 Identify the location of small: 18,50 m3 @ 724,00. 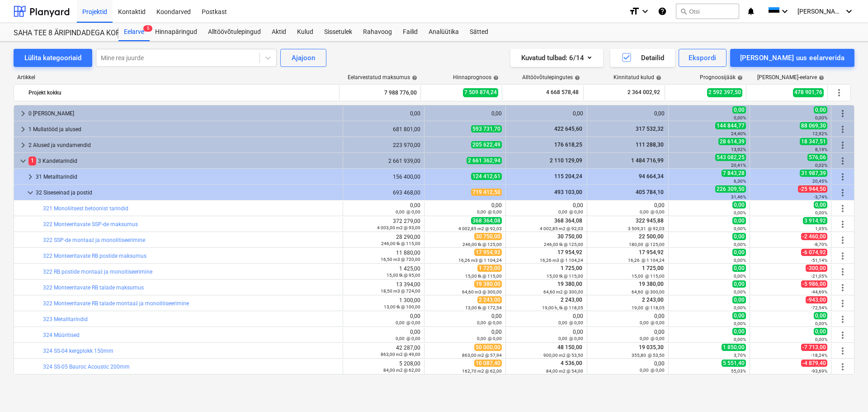
(401, 291).